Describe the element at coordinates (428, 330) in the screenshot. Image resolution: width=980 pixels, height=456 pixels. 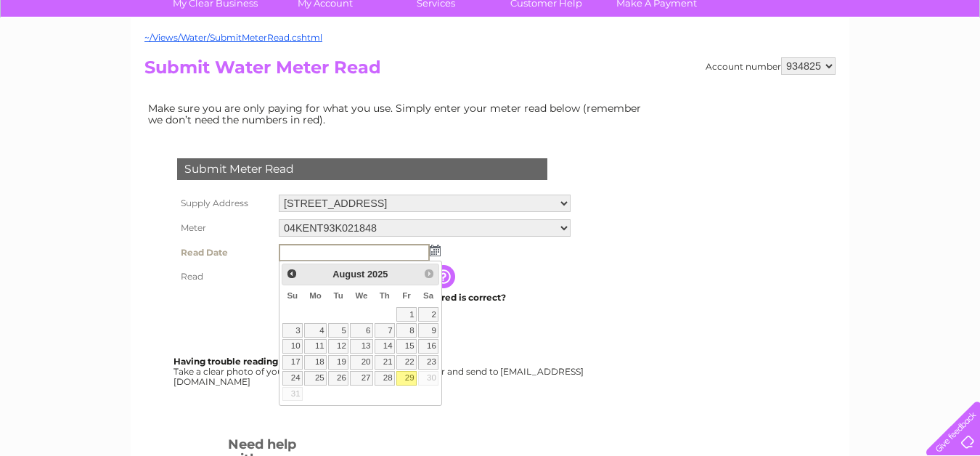
I see `a: 9` at that location.